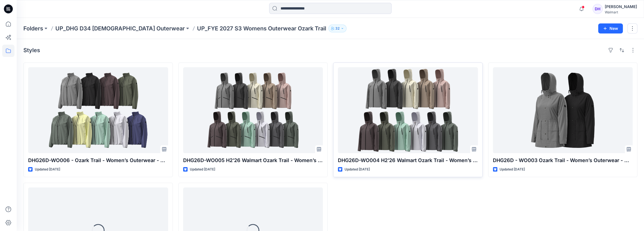  What do you see at coordinates (408, 110) in the screenshot?
I see `a: DHG26D-WO004 H2’26 Walmart Ozark Trail - Women’s Outerwear - Best Shell Jacket Opt.1` at bounding box center [408, 110].